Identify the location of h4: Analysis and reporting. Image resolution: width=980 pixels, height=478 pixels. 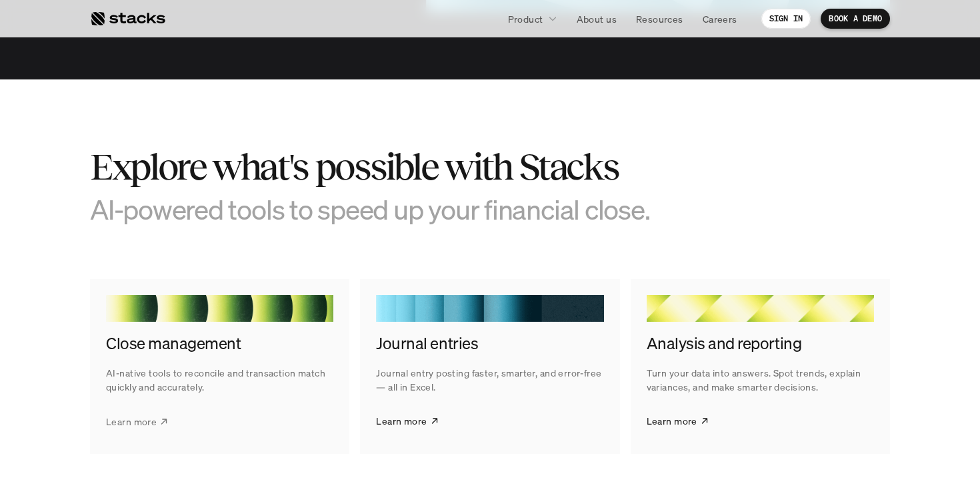
(761, 344).